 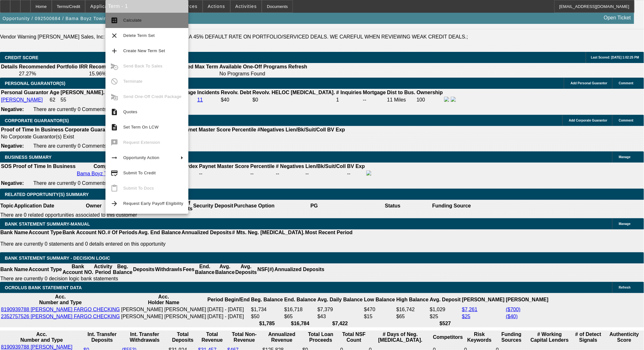 What do you see at coordinates (141, 157) in the screenshot?
I see `span: Opportunity Action` at bounding box center [141, 157].